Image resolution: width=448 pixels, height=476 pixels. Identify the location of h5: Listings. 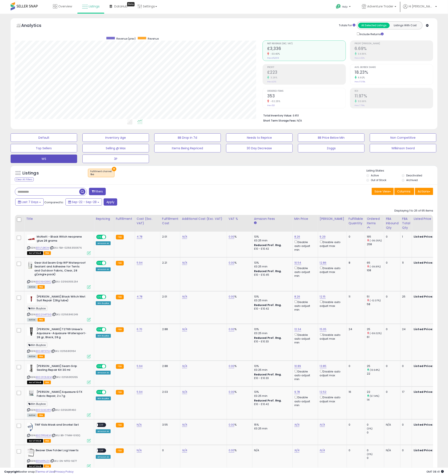
(30, 173).